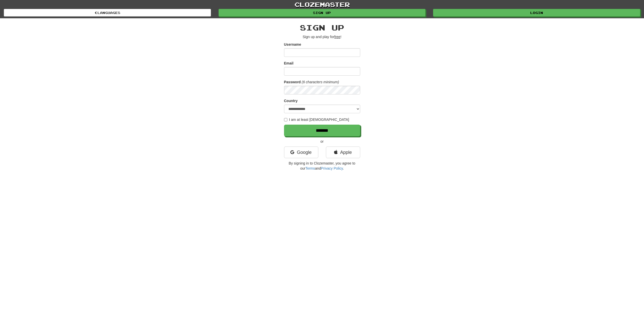 The width and height of the screenshot is (644, 326). I want to click on label: Username, so click(293, 45).